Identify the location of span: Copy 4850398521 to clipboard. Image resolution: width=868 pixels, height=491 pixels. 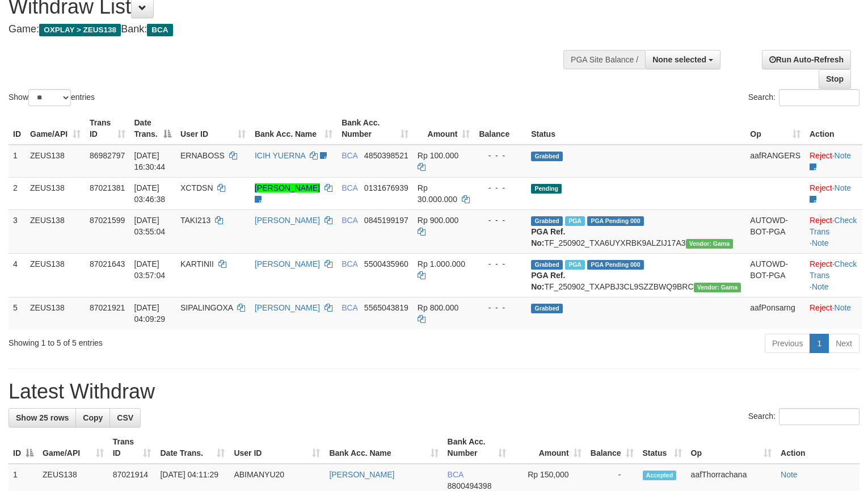
(386, 155).